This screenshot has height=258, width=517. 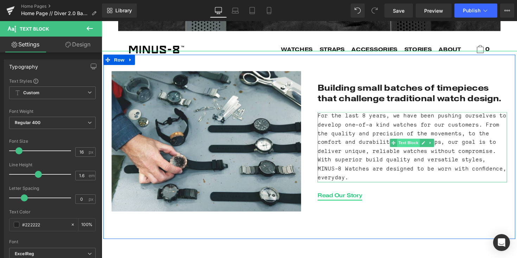 What do you see at coordinates (52, 81) in the screenshot?
I see `div: Text Styles` at bounding box center [52, 81].